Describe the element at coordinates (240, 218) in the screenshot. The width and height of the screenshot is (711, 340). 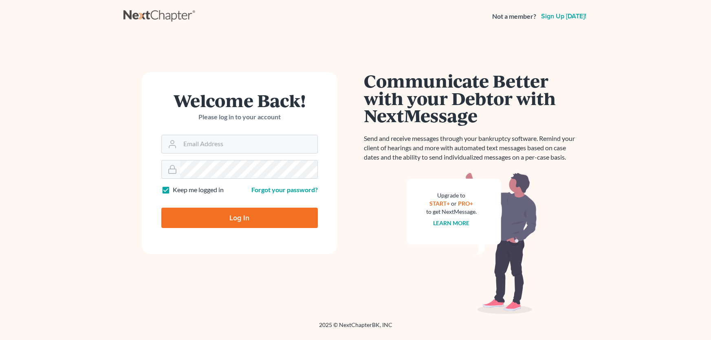
I see `input: Log In` at that location.